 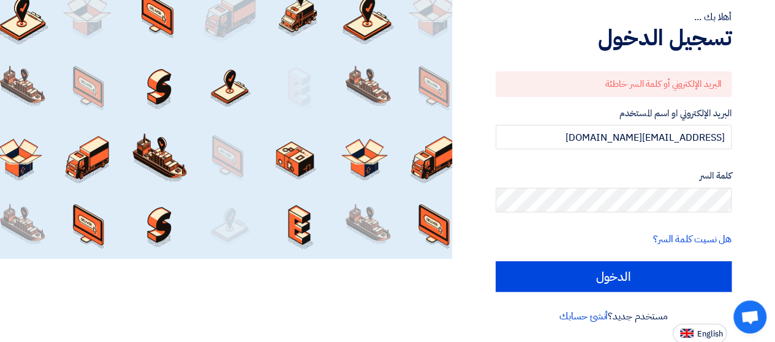 I want to click on div: البريد الإلكتروني أو كلمة السر خاطئة, so click(x=613, y=84).